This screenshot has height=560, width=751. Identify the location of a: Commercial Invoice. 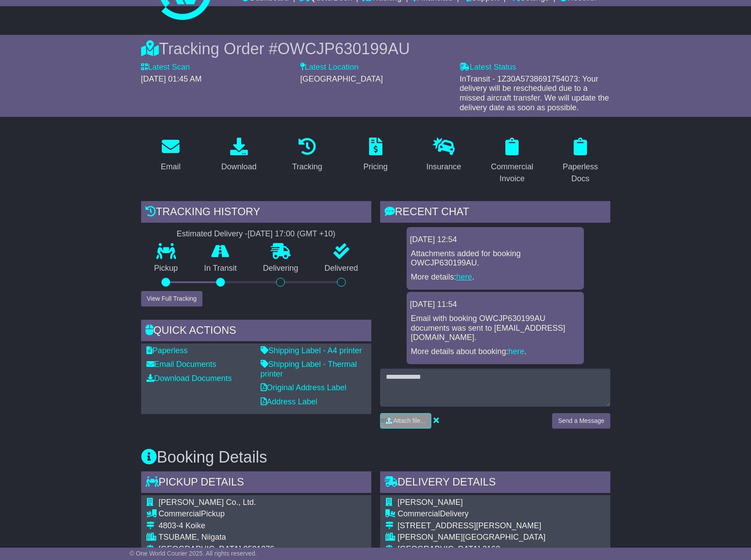
(512, 161).